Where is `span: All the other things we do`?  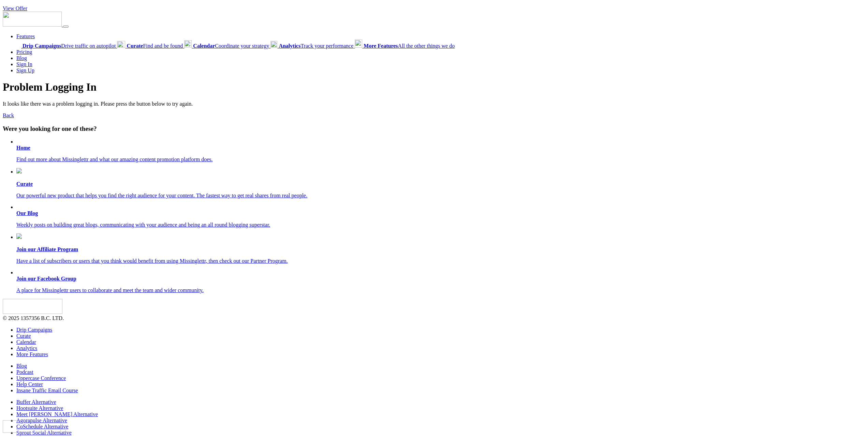 span: All the other things we do is located at coordinates (409, 45).